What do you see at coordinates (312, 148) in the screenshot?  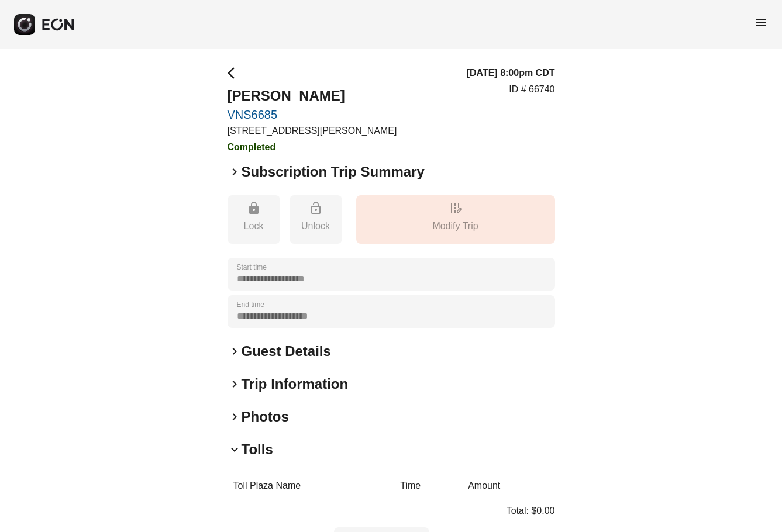 I see `h3: Completed` at bounding box center [312, 148].